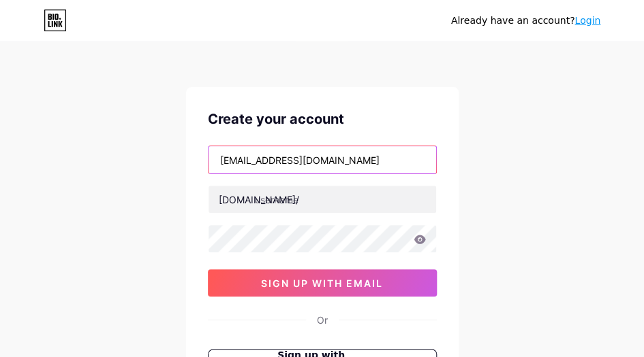 The height and width of the screenshot is (357, 644). Describe the element at coordinates (322, 320) in the screenshot. I see `div: Or` at that location.